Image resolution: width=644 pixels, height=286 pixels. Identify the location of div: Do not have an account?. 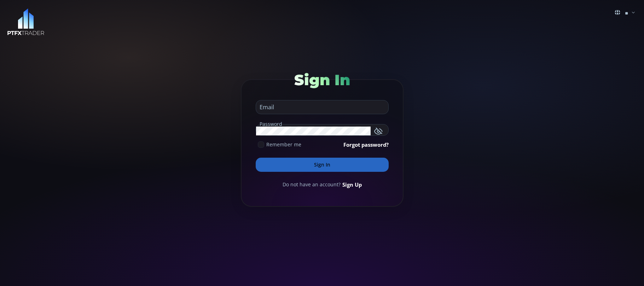
(322, 184).